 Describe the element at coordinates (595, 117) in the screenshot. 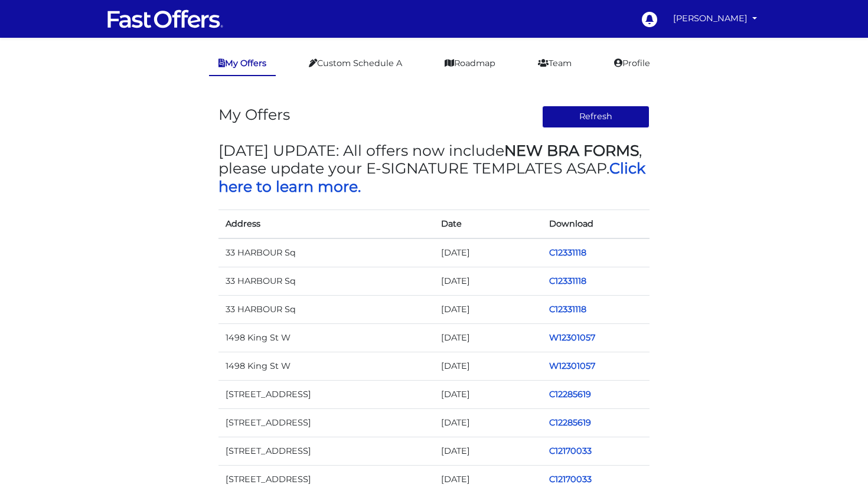

I see `button: Refresh` at that location.